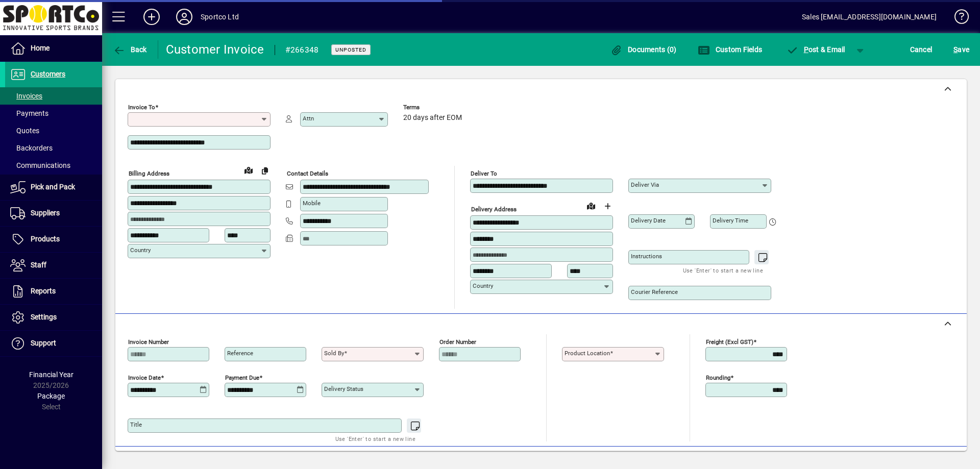 This screenshot has height=469, width=980. What do you see at coordinates (45, 239) in the screenshot?
I see `span: Products` at bounding box center [45, 239].